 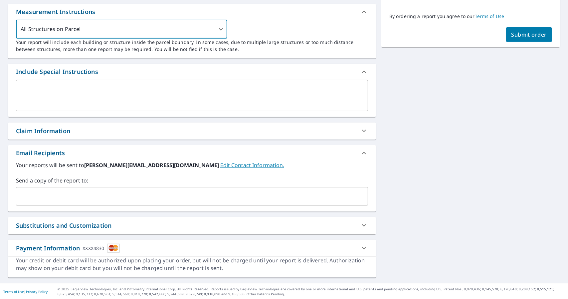 I want to click on span: Submit order, so click(x=529, y=35).